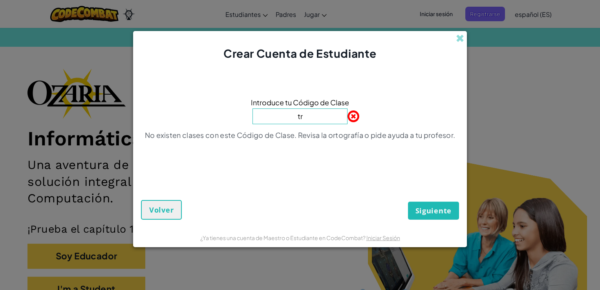 Image resolution: width=600 pixels, height=290 pixels. I want to click on a: Iniciar Sesión, so click(383, 237).